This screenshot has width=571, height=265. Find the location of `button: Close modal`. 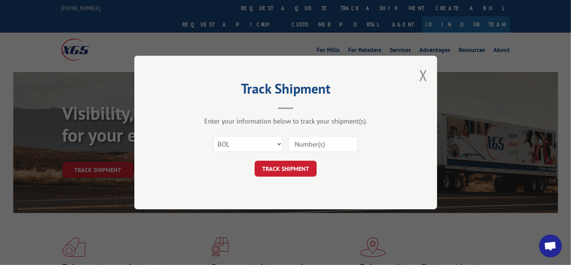

button: Close modal is located at coordinates (424, 75).